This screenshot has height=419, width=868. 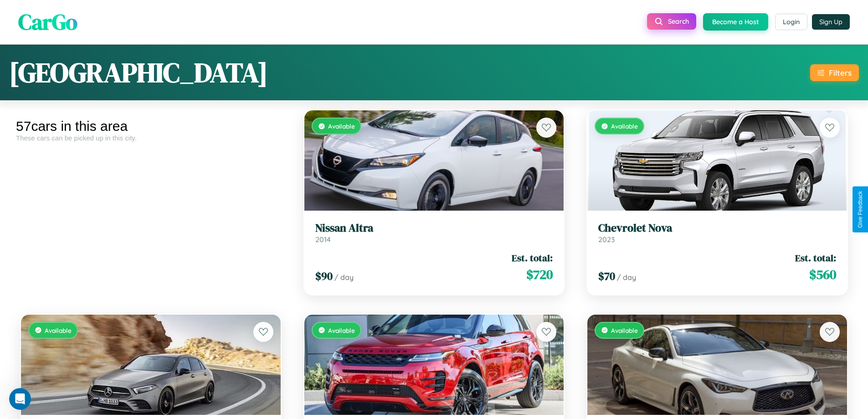 What do you see at coordinates (791, 22) in the screenshot?
I see `button: Login` at bounding box center [791, 22].